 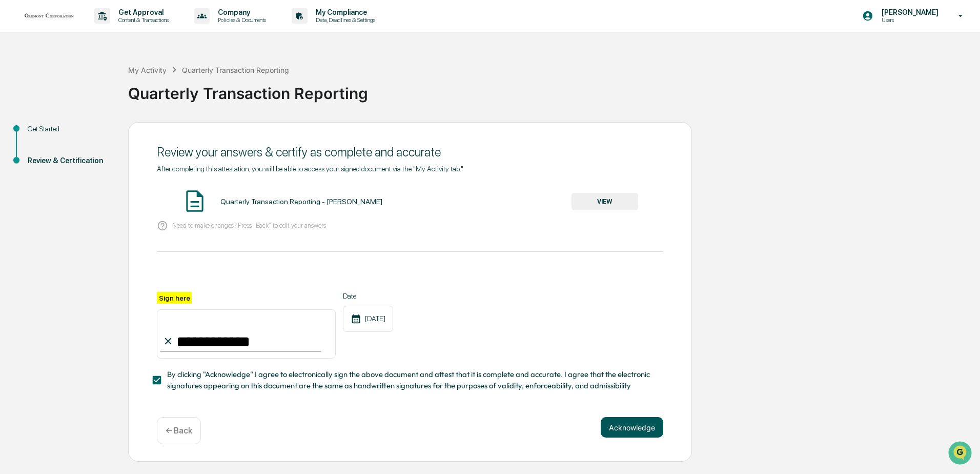 I want to click on div: Review & Certification, so click(x=69, y=160).